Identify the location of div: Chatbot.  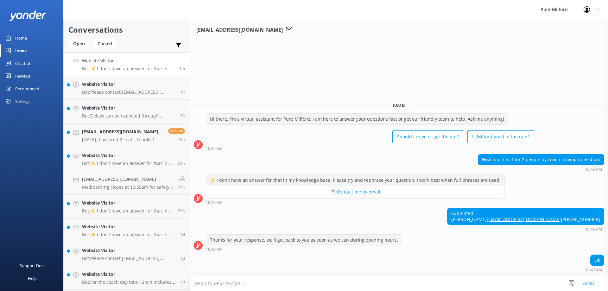
(23, 63).